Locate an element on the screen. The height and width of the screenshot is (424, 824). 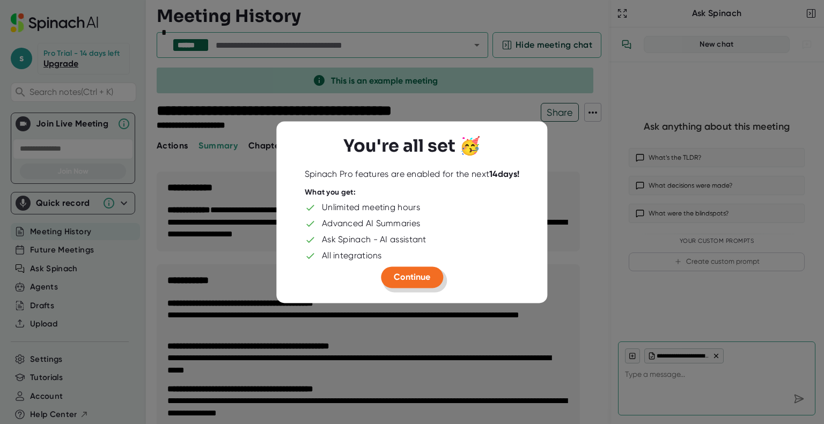
div: Ask Spinach - AI assistant is located at coordinates (374, 240).